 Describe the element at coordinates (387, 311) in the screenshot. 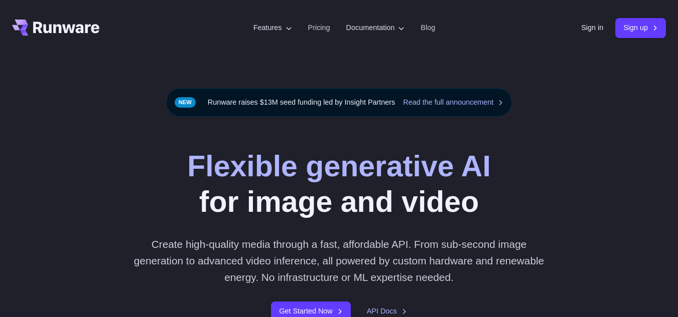

I see `a: API Docs` at that location.